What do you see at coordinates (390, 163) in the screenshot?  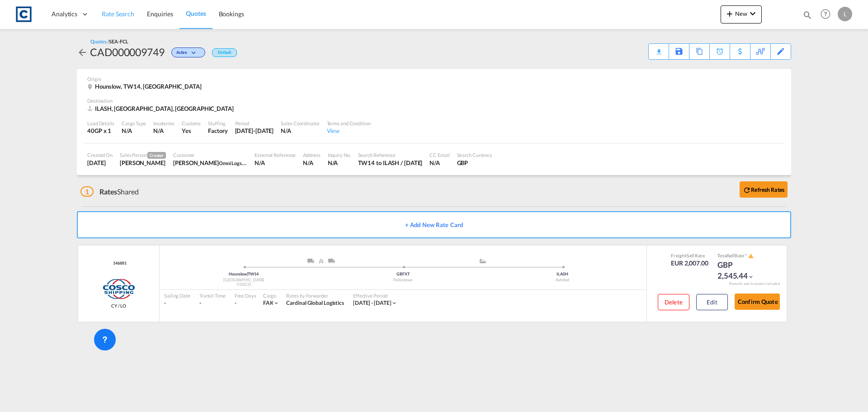 I see `div: TW14 to ILASH / 16 Sep 2025` at bounding box center [390, 163].